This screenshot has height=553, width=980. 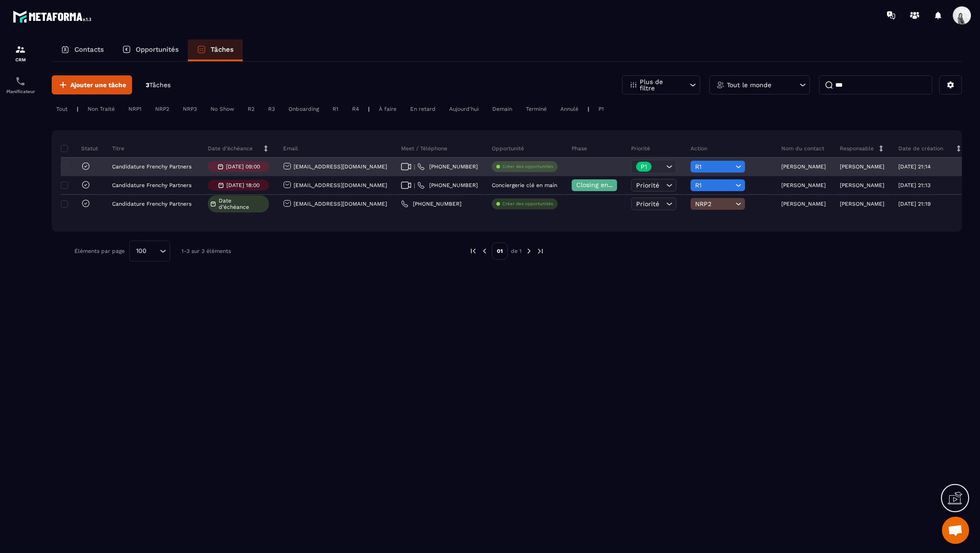 What do you see at coordinates (423, 109) in the screenshot?
I see `div: En retard` at bounding box center [423, 109].